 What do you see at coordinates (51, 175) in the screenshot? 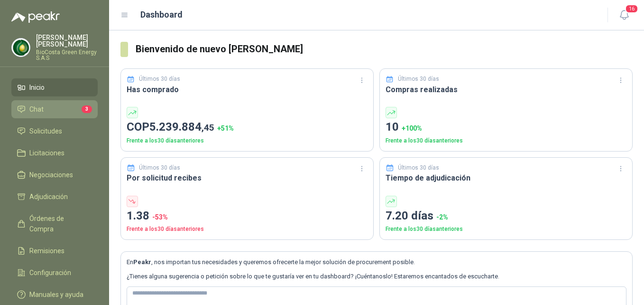
I see `span: Negociaciones` at bounding box center [51, 175].